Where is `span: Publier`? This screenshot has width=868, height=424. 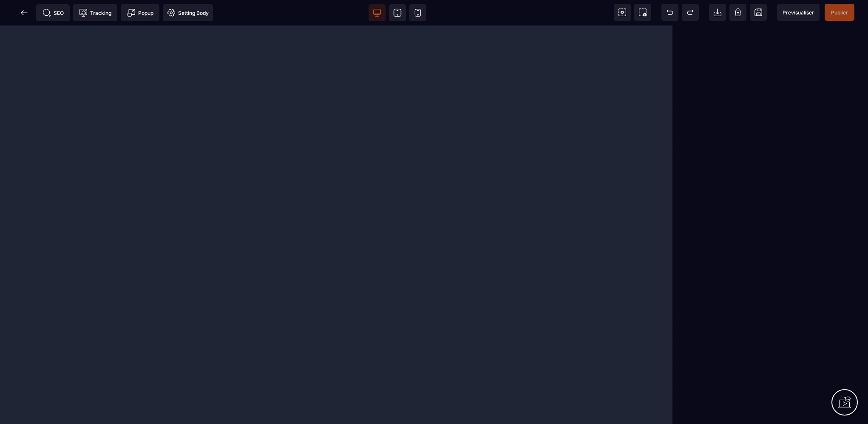
span: Publier is located at coordinates (839, 12).